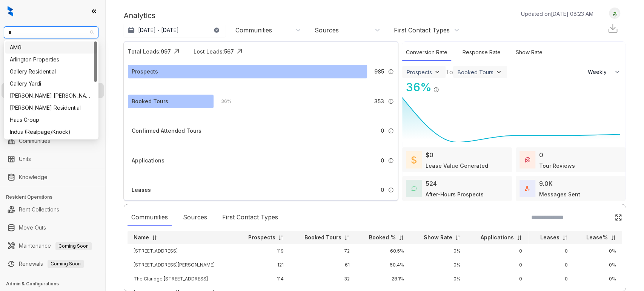  What do you see at coordinates (74, 246) in the screenshot?
I see `span: Coming Soon` at bounding box center [74, 246].